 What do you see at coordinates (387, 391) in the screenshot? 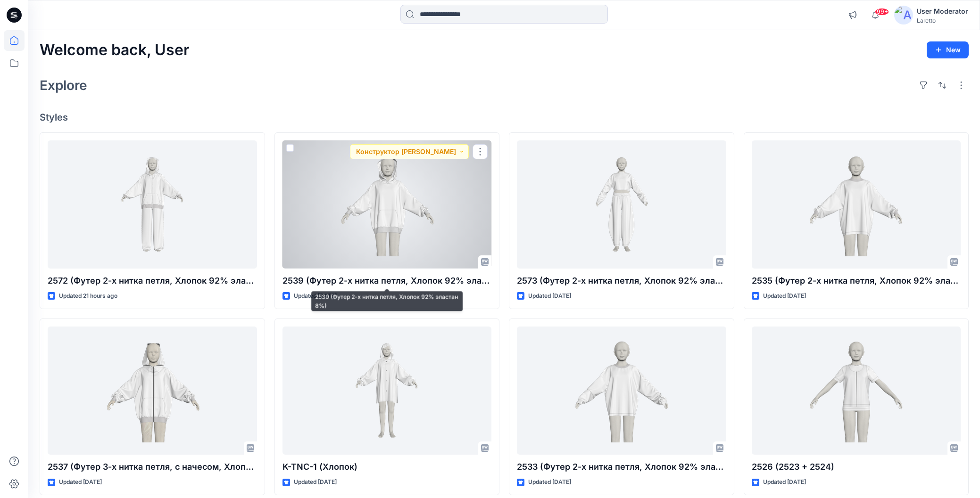
I see `a: K-TNC-1 (Хлопок)` at bounding box center [387, 391].